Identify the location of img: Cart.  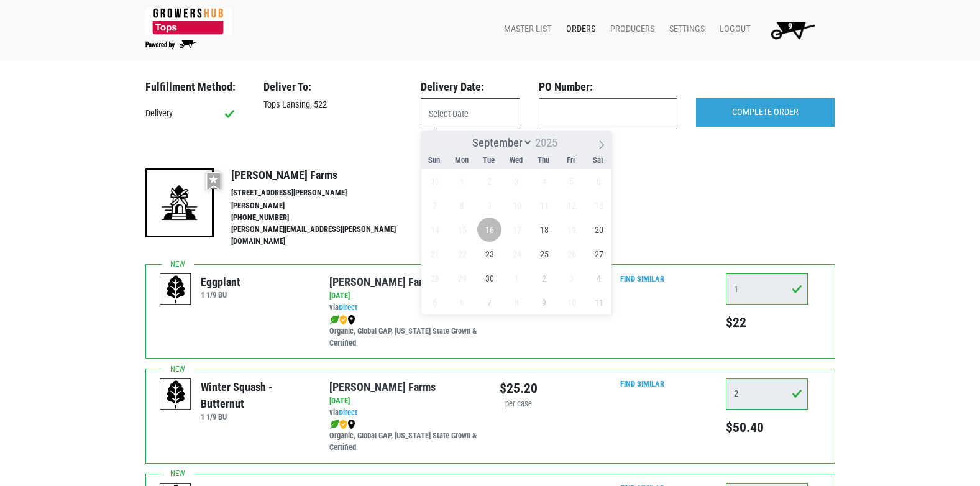
(792, 30).